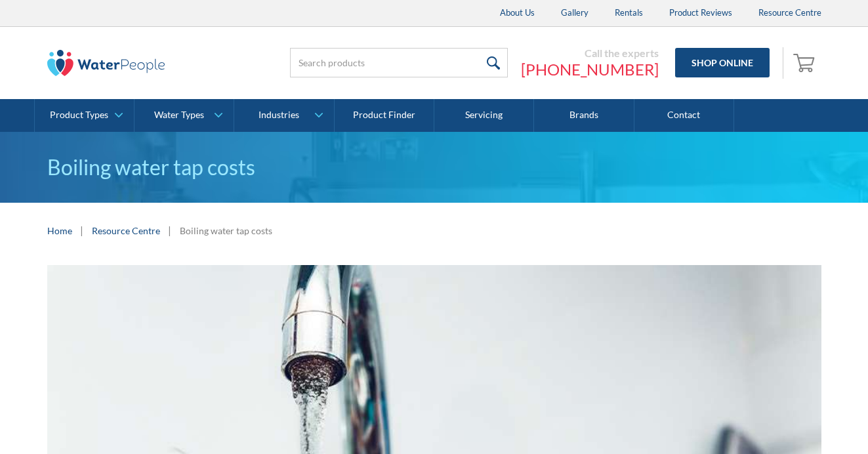  Describe the element at coordinates (684, 115) in the screenshot. I see `a: Contact` at that location.